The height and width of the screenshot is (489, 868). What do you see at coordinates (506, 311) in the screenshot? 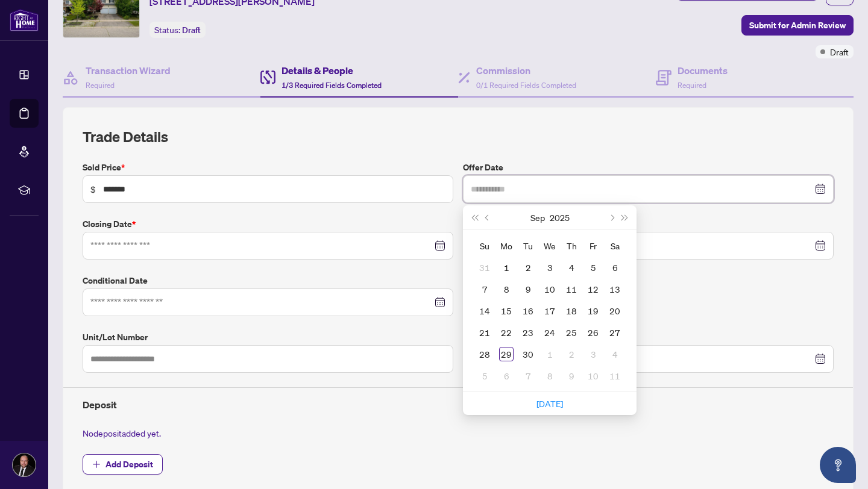
I see `td: 2025-09-15` at bounding box center [506, 311].